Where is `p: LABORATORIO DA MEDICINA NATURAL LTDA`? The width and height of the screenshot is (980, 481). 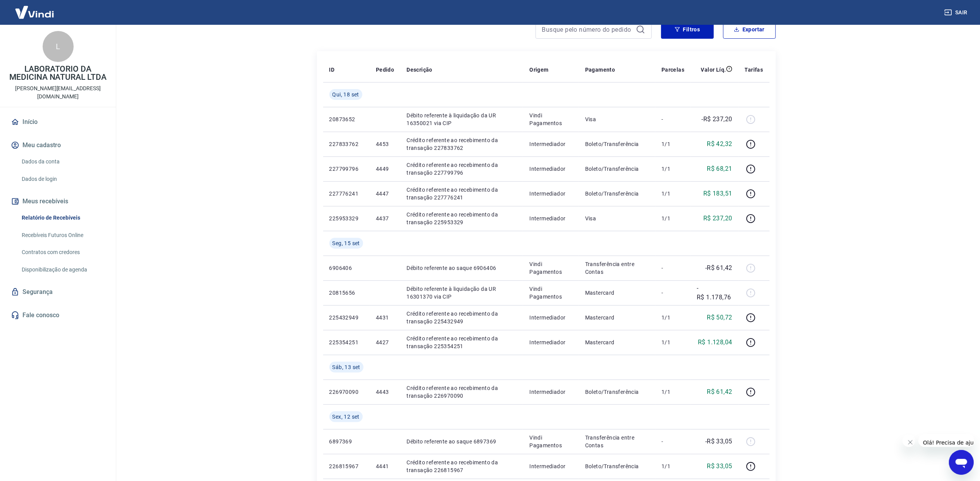 p: LABORATORIO DA MEDICINA NATURAL LTDA is located at coordinates (58, 73).